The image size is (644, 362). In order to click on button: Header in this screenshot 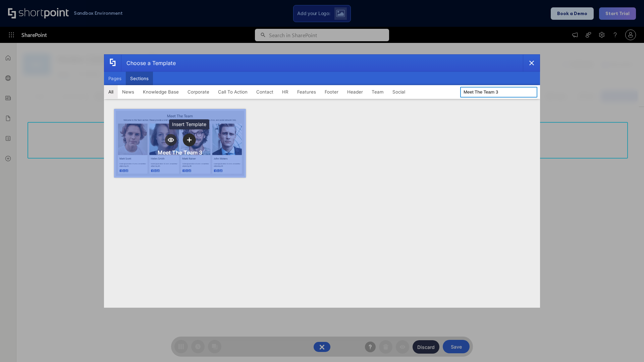, I will do `click(355, 92)`.